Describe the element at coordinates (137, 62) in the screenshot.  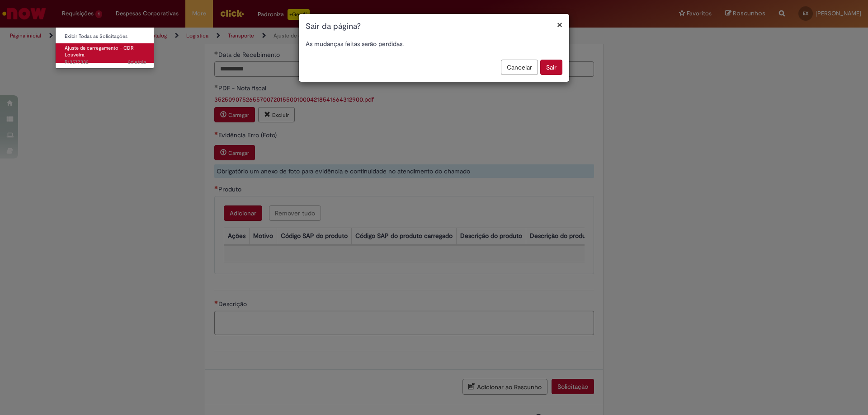
I see `time: 29/09/2025 14:36:29` at that location.